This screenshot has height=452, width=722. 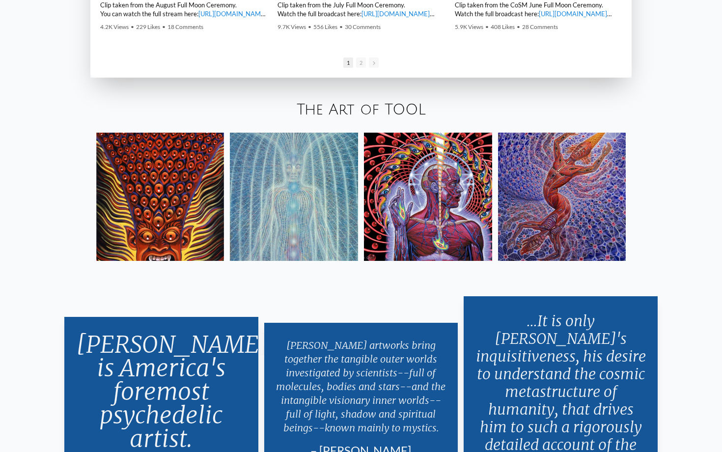 I want to click on span: Go to slide 1, so click(x=348, y=62).